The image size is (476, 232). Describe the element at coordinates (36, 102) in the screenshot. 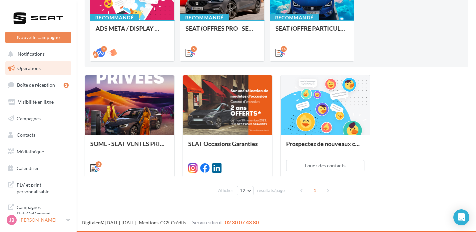

I see `span: Visibilité en ligne` at that location.